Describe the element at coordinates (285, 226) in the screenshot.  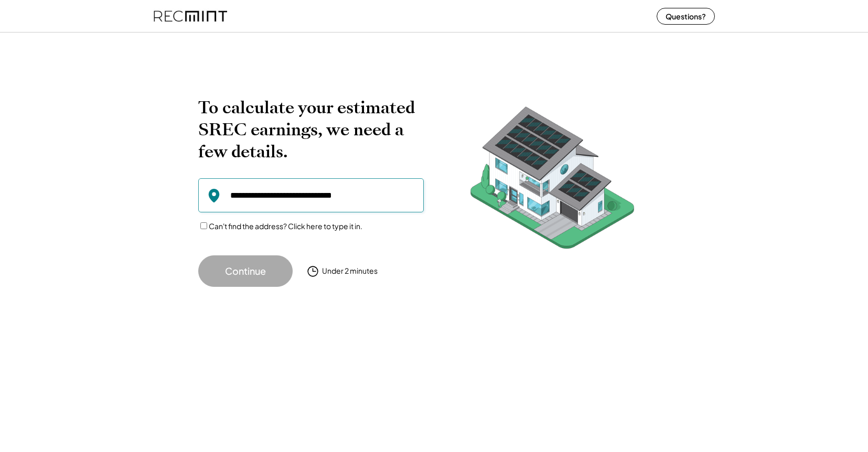
I see `label: Can't find the address? Click here to type it in.` at that location.